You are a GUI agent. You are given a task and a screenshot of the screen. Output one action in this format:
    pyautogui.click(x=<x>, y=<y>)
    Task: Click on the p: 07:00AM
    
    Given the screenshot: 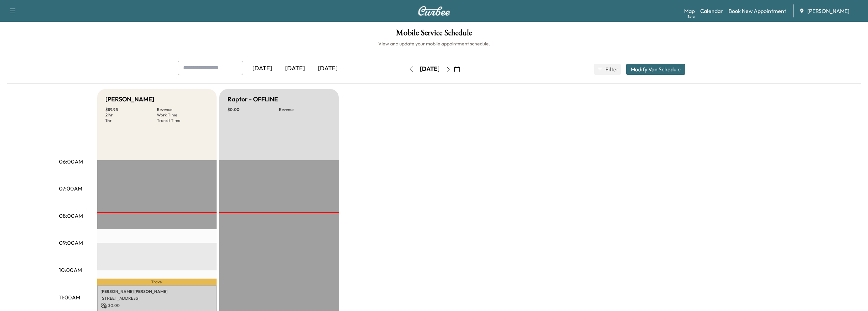 What is the action you would take?
    pyautogui.click(x=71, y=188)
    